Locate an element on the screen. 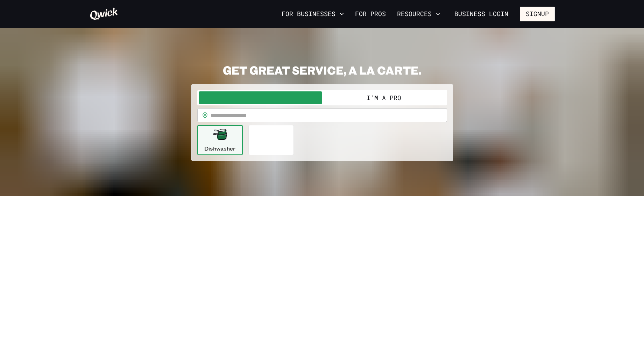 This screenshot has height=361, width=644. h2: GET GREAT SERVICE, A LA CARTE. is located at coordinates (322, 70).